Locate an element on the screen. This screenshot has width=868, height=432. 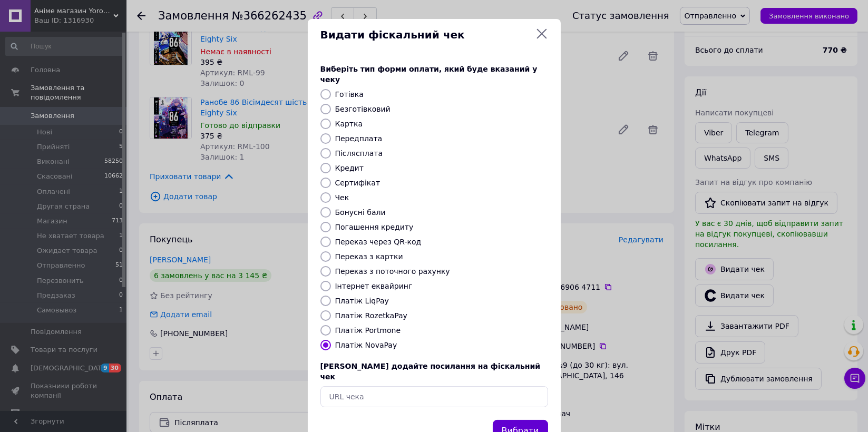
span: Виберіть тип форми оплати, який буде вказаний у чеку is located at coordinates (429, 75).